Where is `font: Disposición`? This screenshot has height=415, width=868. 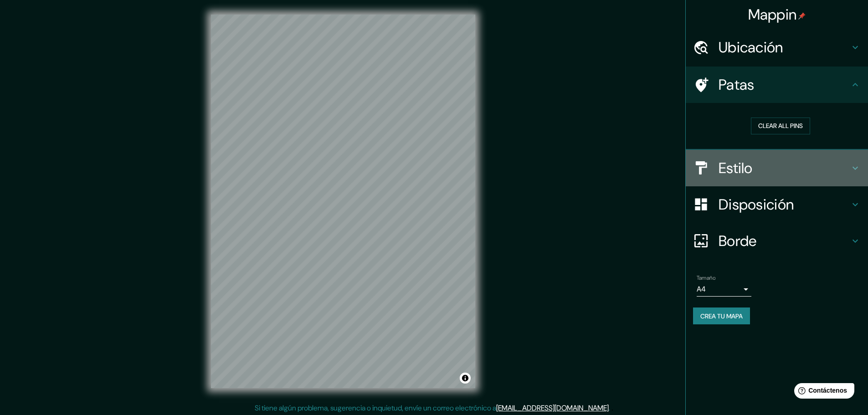
font: Disposición is located at coordinates (756, 204).